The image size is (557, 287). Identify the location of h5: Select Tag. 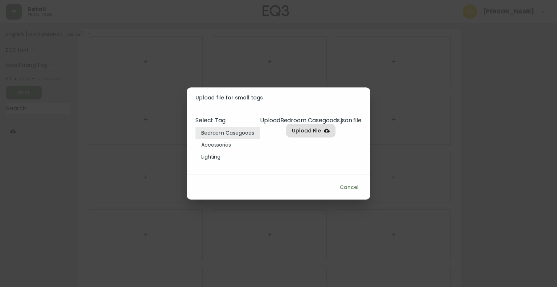
(228, 120).